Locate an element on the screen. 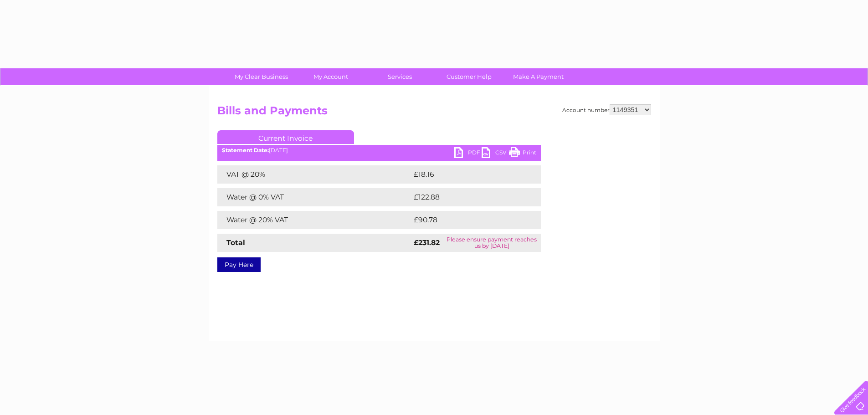  td: Water @ 20% VAT is located at coordinates (314, 220).